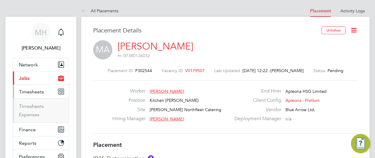  What do you see at coordinates (205, 30) in the screenshot?
I see `h3: Placement Details` at bounding box center [205, 30].